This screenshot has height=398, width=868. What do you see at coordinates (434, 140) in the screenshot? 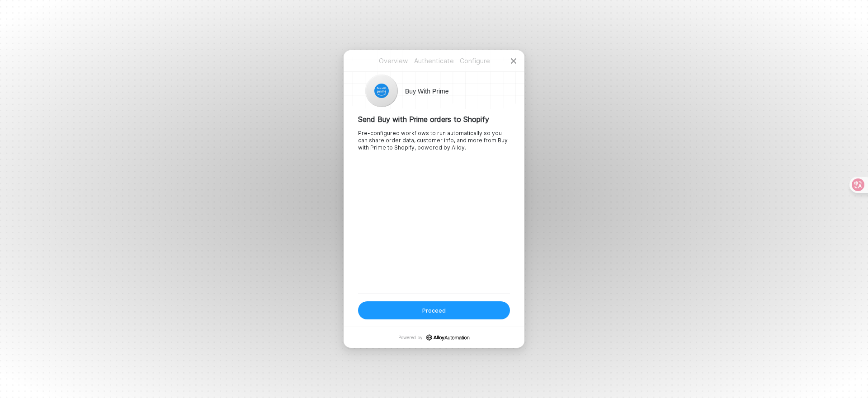
I see `div: Pre-configured workflows to run automatically so you can share order data, customer info, and mor...` at bounding box center [434, 140].